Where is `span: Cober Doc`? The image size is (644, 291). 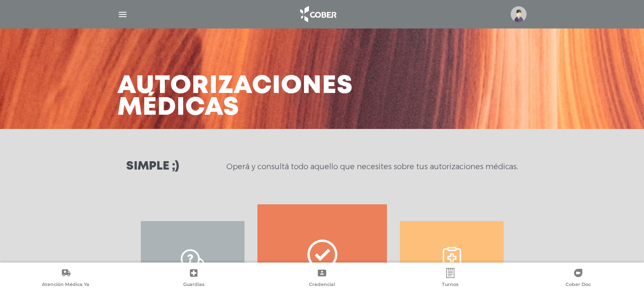
span: Cober Doc is located at coordinates (578, 285).